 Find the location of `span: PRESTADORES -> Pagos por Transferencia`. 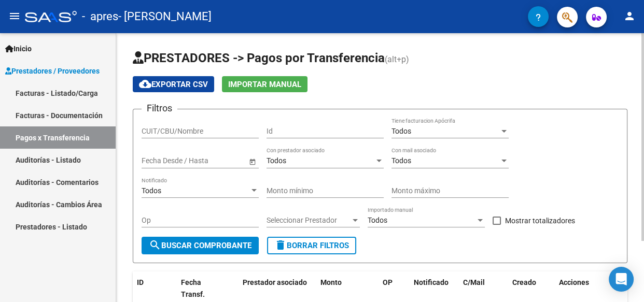

span: PRESTADORES -> Pagos por Transferencia is located at coordinates (259, 58).